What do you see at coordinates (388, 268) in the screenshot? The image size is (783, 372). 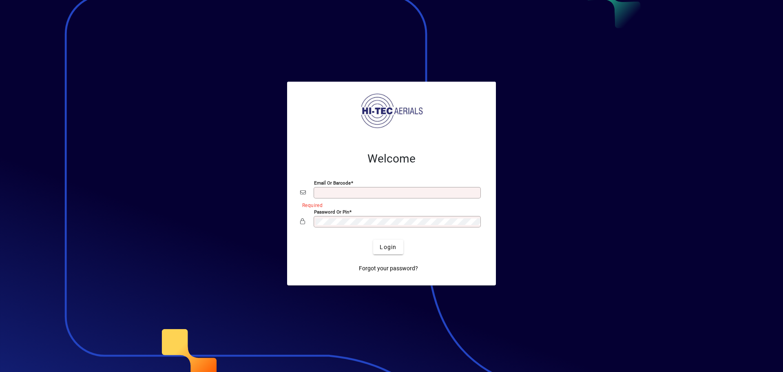 I see `span: Forgot your password?` at bounding box center [388, 268].